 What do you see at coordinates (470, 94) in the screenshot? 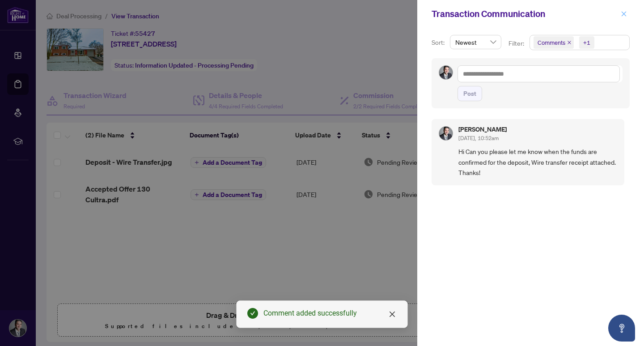
I see `button: Post` at bounding box center [470, 94].